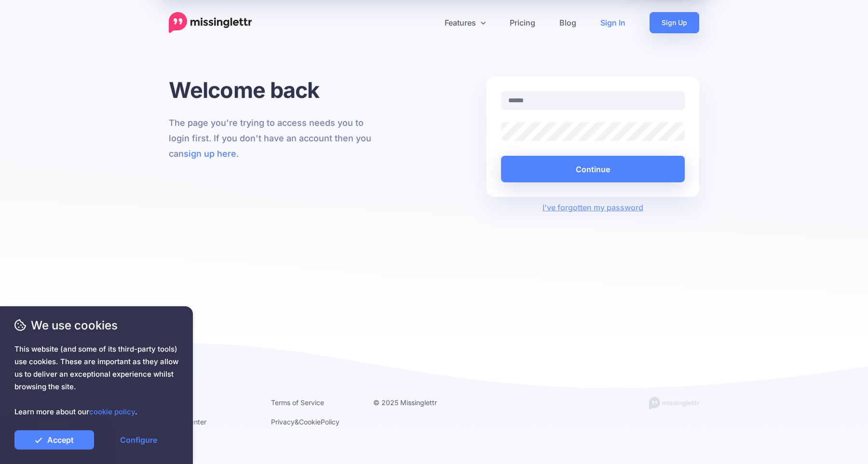 This screenshot has height=464, width=868. I want to click on li: & Policy, so click(314, 422).